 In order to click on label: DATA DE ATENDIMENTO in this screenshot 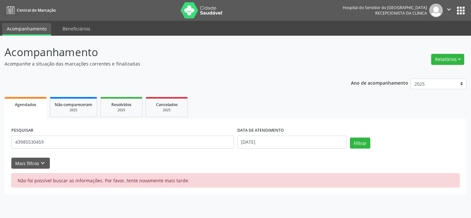, I will do `click(261, 130)`.